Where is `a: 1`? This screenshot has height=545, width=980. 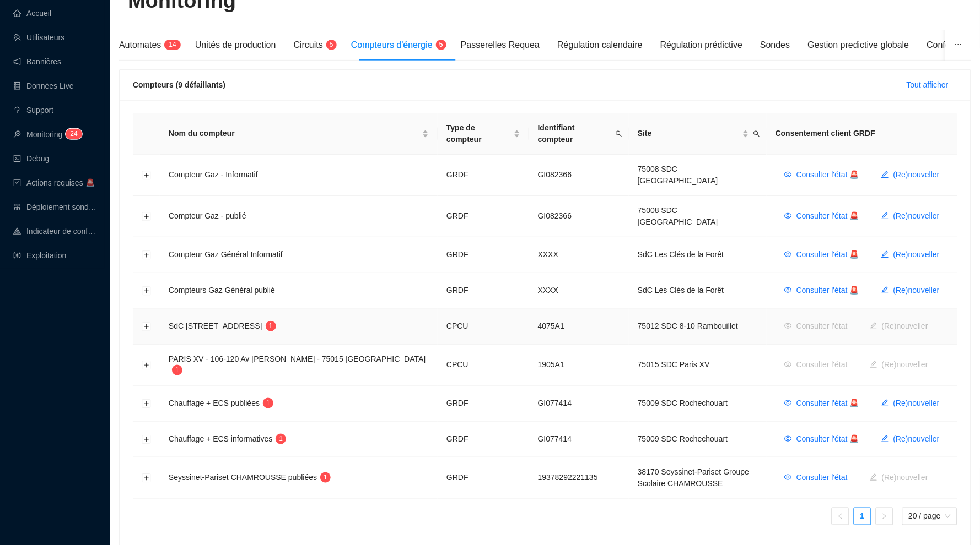
a: 1 is located at coordinates (862, 517).